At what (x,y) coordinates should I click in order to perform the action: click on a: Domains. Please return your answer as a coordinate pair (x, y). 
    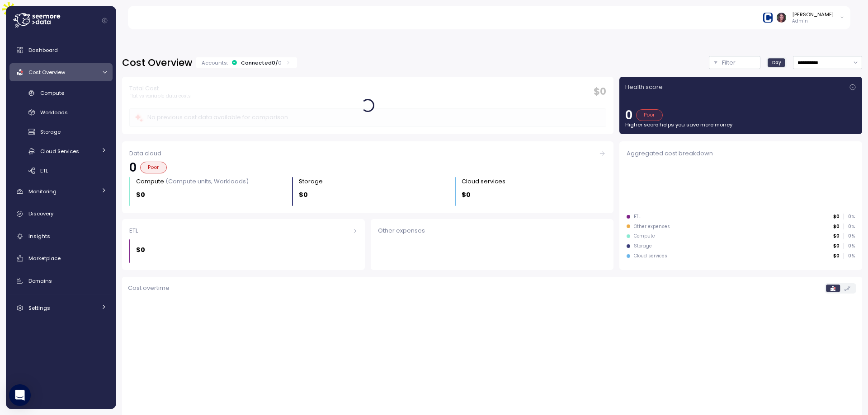
    Looking at the image, I should click on (61, 281).